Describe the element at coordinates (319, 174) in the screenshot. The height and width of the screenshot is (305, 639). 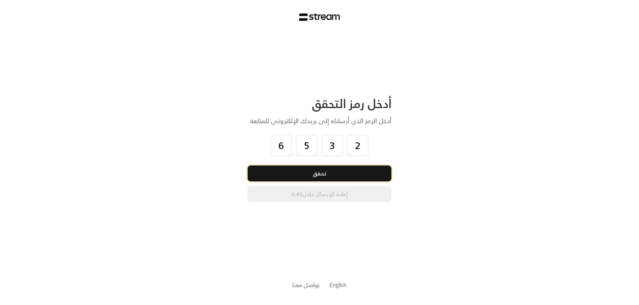
I see `button: تحقق` at that location.